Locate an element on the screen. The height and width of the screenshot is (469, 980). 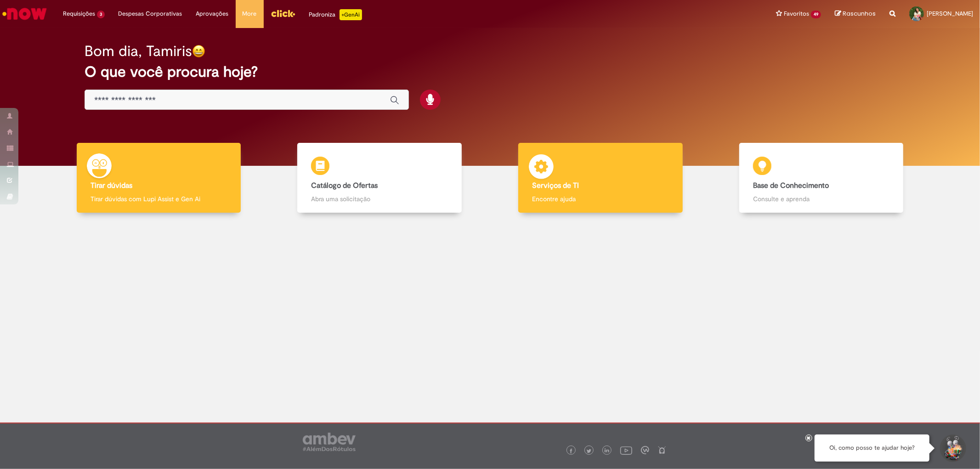
img: logo_footer_linkedin.png is located at coordinates (607, 451).